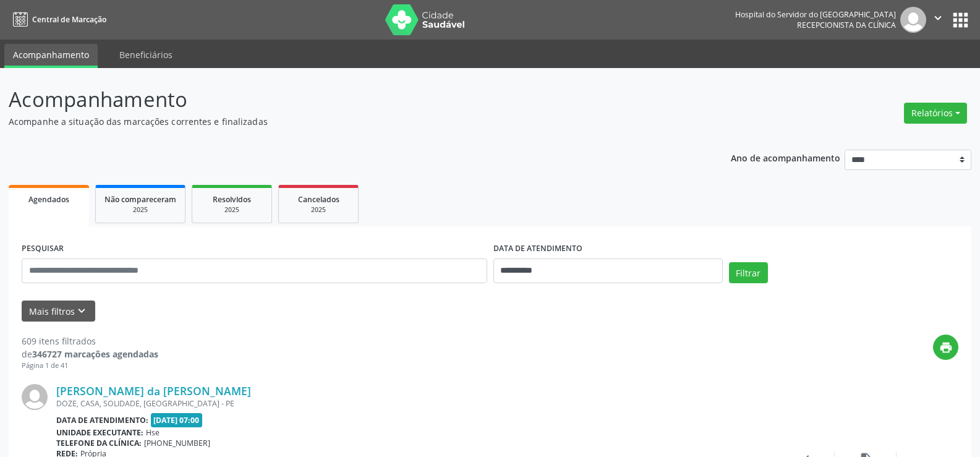 This screenshot has width=980, height=457. What do you see at coordinates (82, 311) in the screenshot?
I see `i: keyboard_arrow_down` at bounding box center [82, 311].